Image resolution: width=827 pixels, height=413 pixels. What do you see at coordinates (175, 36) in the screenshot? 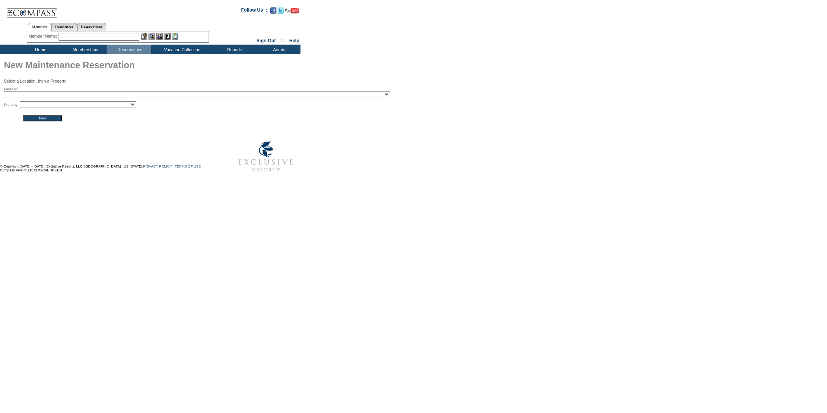
I see `img: b_calculator.gif` at bounding box center [175, 36].